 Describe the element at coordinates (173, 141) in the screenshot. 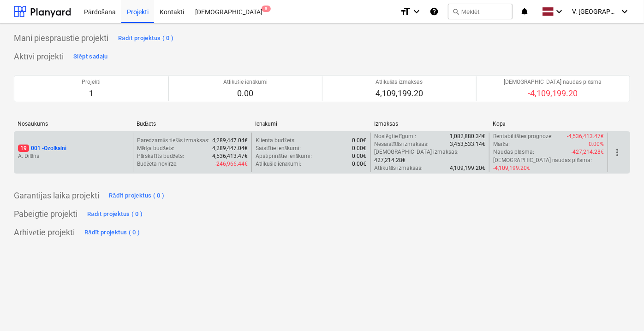

I see `p: Paredzamās tiešās izmaksas :` at that location.